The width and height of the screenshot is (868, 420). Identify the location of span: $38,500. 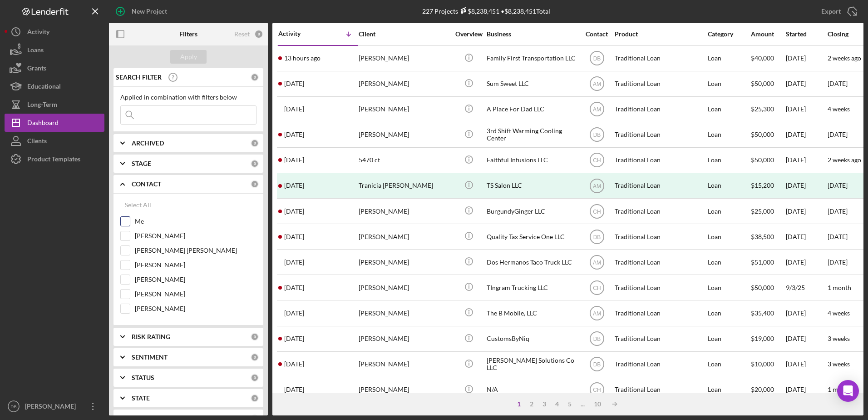
(762, 236).